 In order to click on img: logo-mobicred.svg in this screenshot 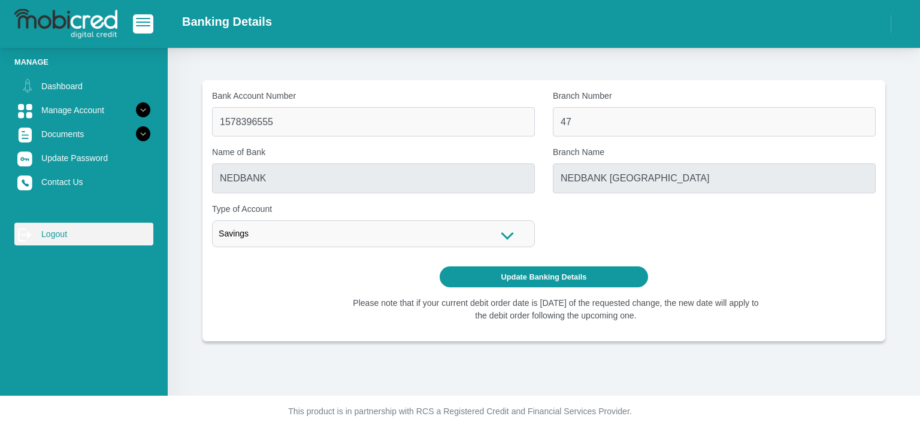, I will do `click(66, 24)`.